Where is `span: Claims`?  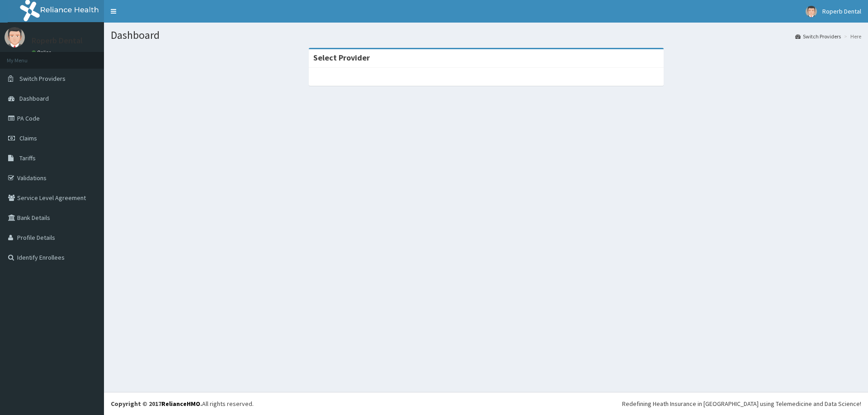 span: Claims is located at coordinates (28, 138).